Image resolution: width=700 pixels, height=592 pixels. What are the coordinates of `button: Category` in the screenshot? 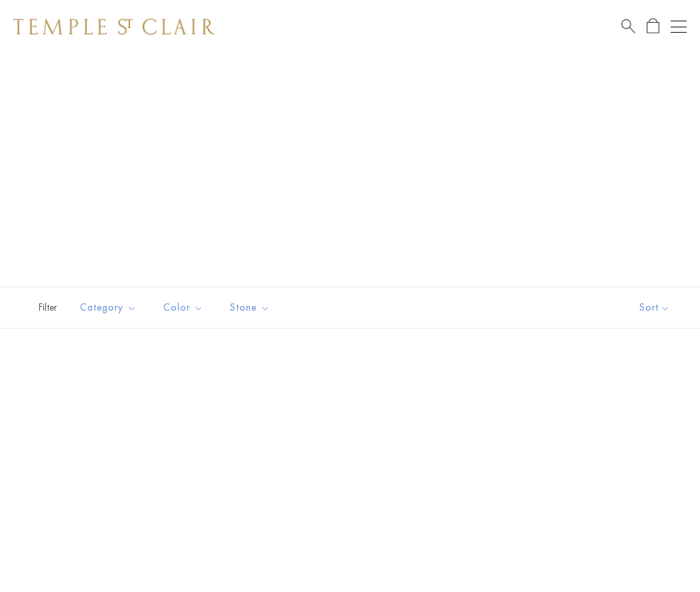 It's located at (108, 307).